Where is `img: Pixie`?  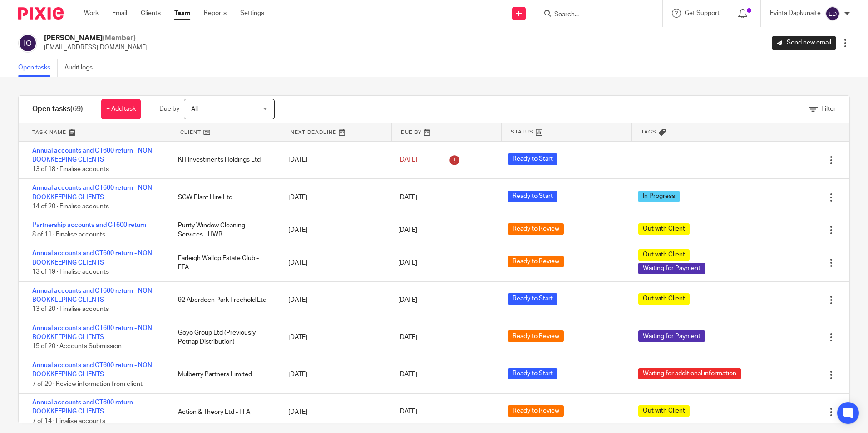
img: Pixie is located at coordinates (40, 13).